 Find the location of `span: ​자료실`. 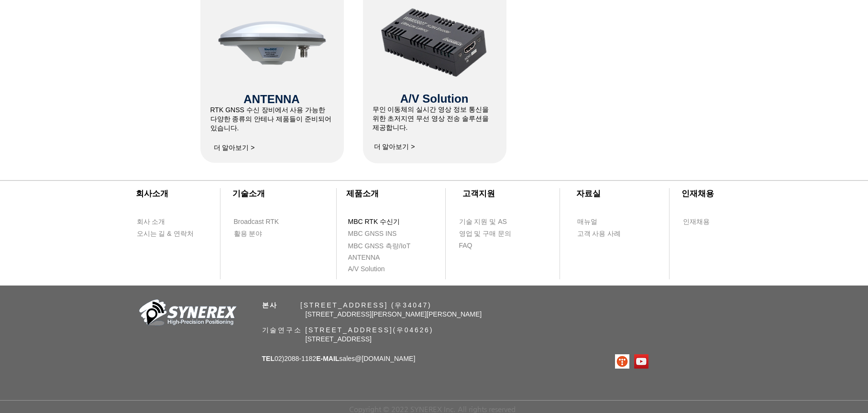

span: ​자료실 is located at coordinates (588, 194).